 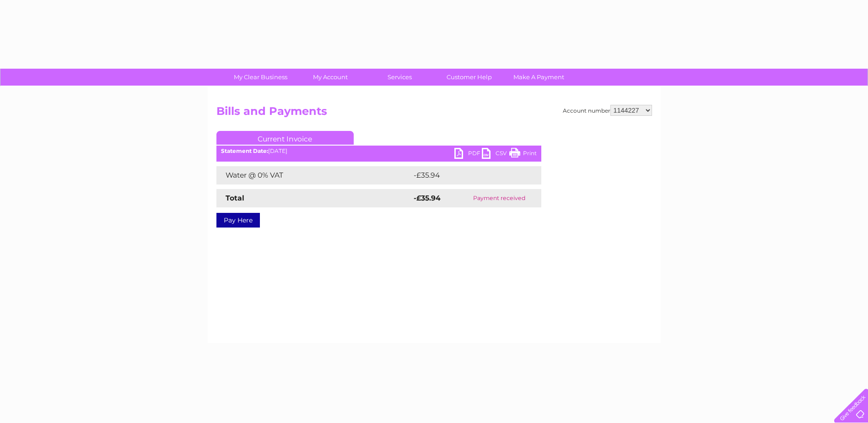 I want to click on a: My Account, so click(x=330, y=77).